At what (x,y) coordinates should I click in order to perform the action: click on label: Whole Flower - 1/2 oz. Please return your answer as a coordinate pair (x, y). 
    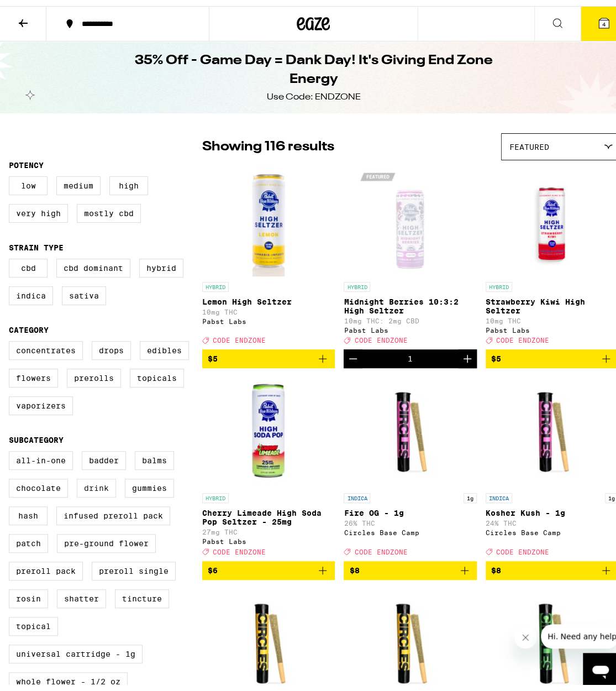
    Looking at the image, I should click on (68, 675).